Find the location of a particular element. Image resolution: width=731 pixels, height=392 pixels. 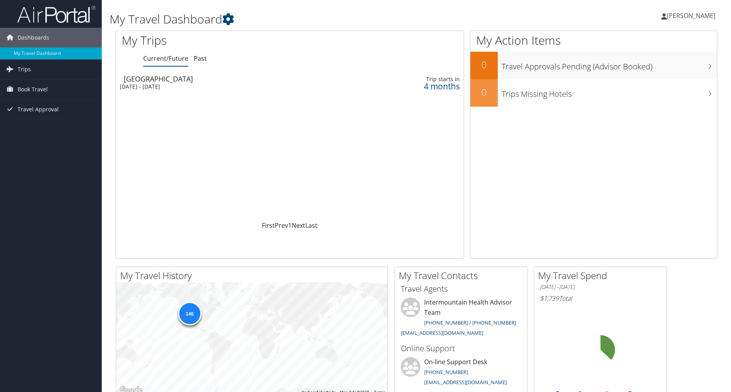

h2: My Travel History is located at coordinates (254, 275).